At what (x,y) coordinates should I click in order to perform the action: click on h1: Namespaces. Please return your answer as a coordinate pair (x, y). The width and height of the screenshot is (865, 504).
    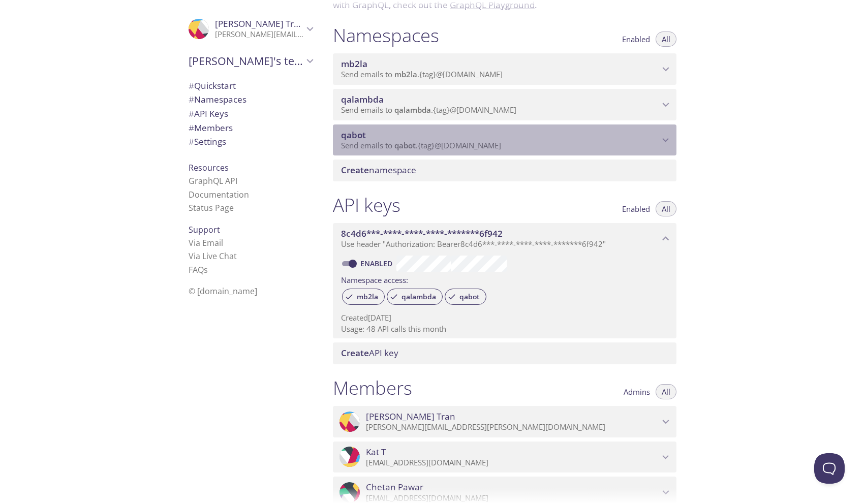
    Looking at the image, I should click on (386, 35).